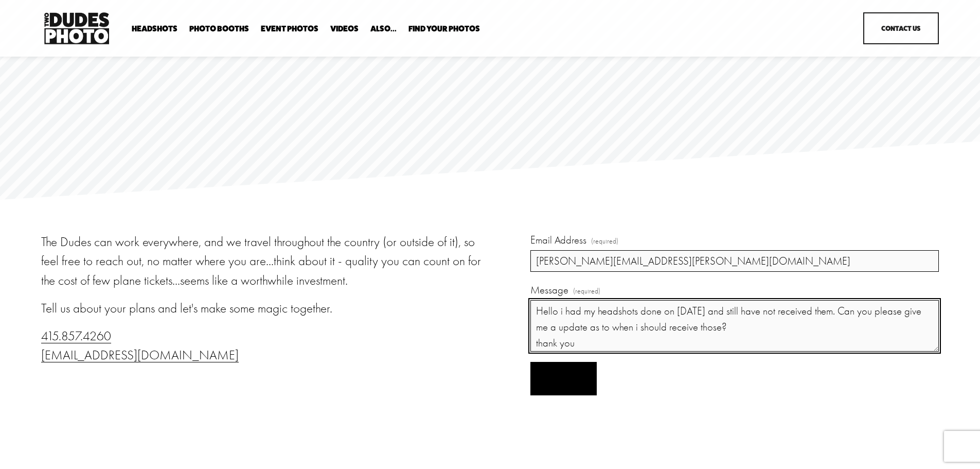 The height and width of the screenshot is (469, 980). What do you see at coordinates (219, 29) in the screenshot?
I see `span: Photo Booths` at bounding box center [219, 29].